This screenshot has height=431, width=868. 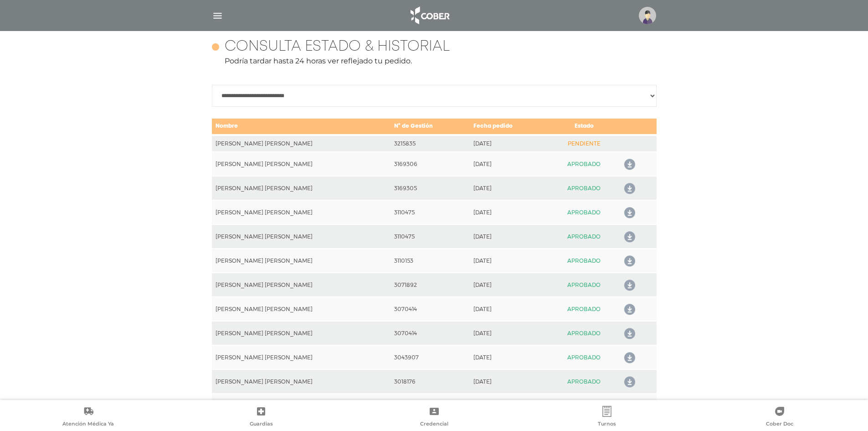 What do you see at coordinates (434, 417) in the screenshot?
I see `a: Credencial` at bounding box center [434, 417].